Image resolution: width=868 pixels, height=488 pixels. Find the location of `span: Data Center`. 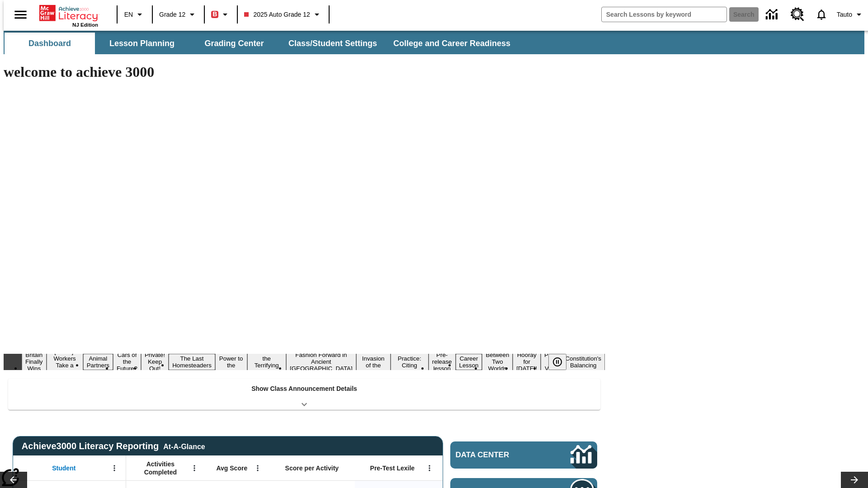

span: Data Center is located at coordinates (498, 455).